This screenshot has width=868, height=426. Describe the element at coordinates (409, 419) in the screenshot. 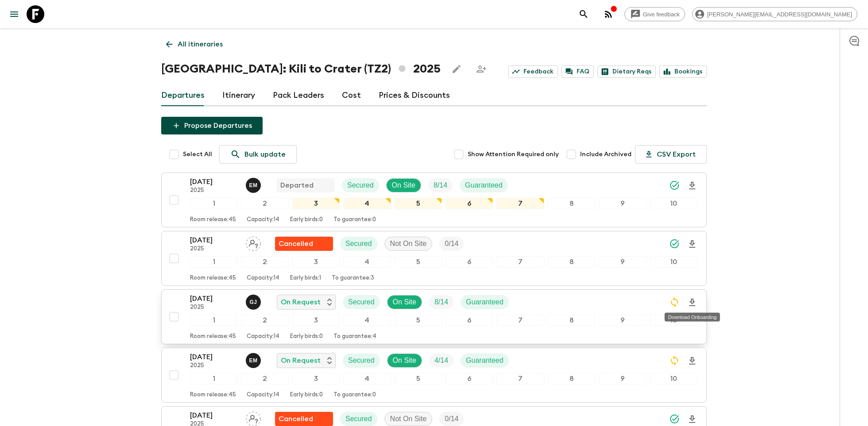

I see `div: Not On Site` at that location.